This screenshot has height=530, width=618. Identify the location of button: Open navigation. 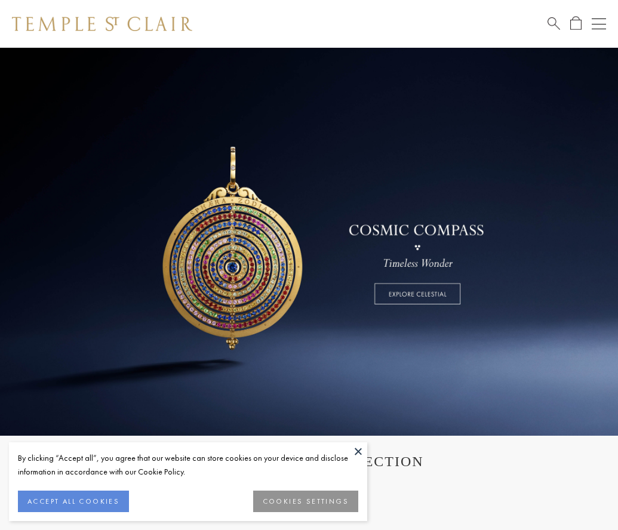
(598, 24).